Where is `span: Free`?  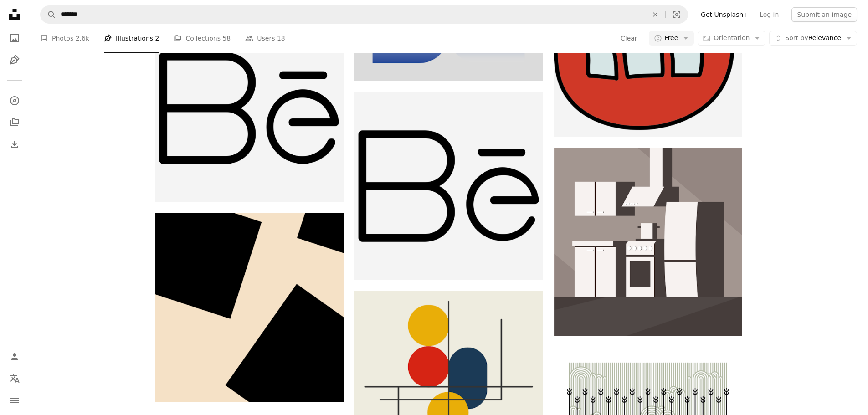 span: Free is located at coordinates (672, 39).